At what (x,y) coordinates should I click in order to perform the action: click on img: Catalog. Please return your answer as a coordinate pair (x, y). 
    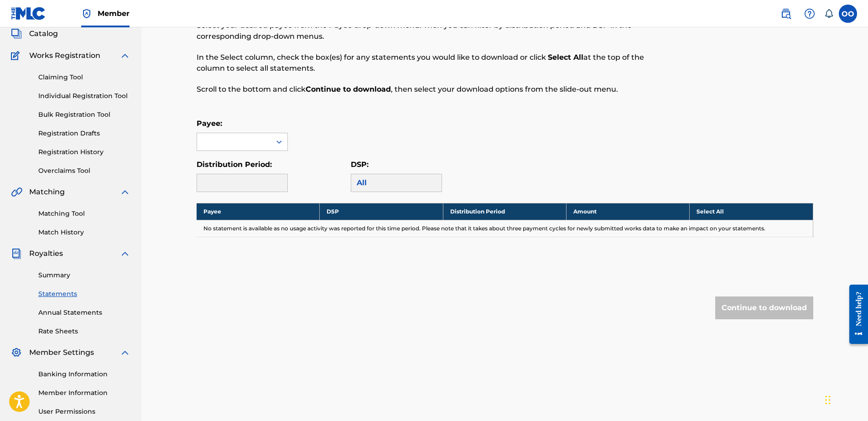
    Looking at the image, I should click on (16, 33).